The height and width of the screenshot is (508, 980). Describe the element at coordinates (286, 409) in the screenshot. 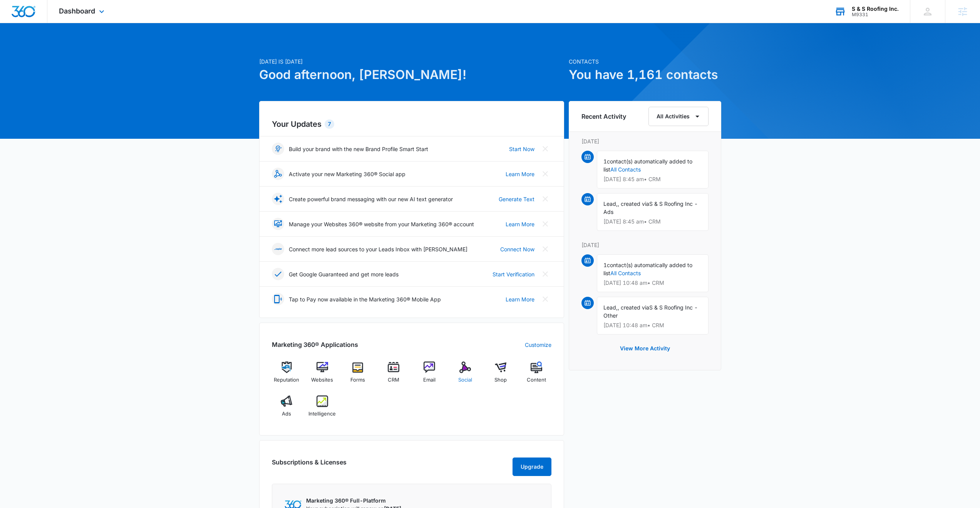

I see `a: Ads` at that location.